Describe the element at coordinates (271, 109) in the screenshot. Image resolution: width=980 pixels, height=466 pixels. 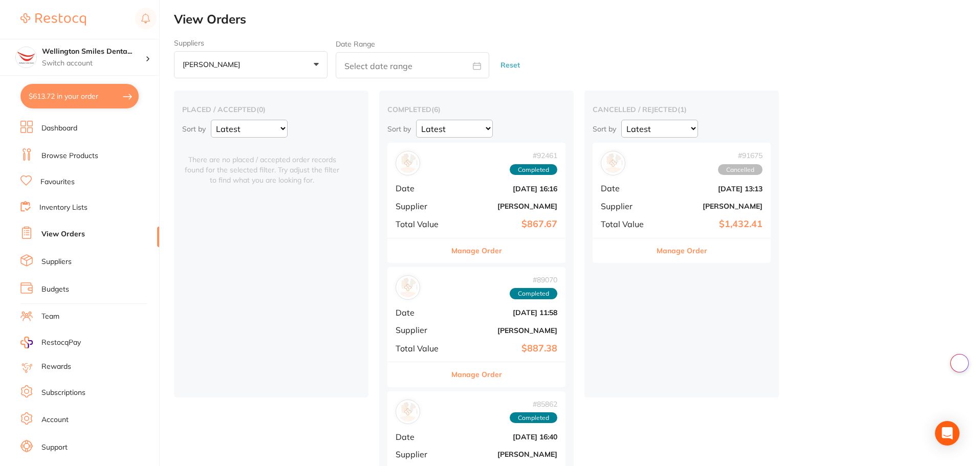
I see `h2: placed / accepted ( 0 )` at that location.